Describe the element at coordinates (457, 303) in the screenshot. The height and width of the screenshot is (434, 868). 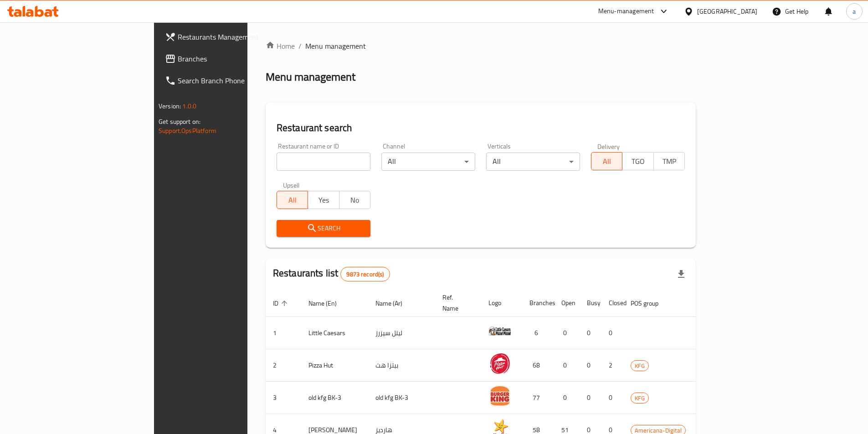
I see `span: Ref. Name` at that location.